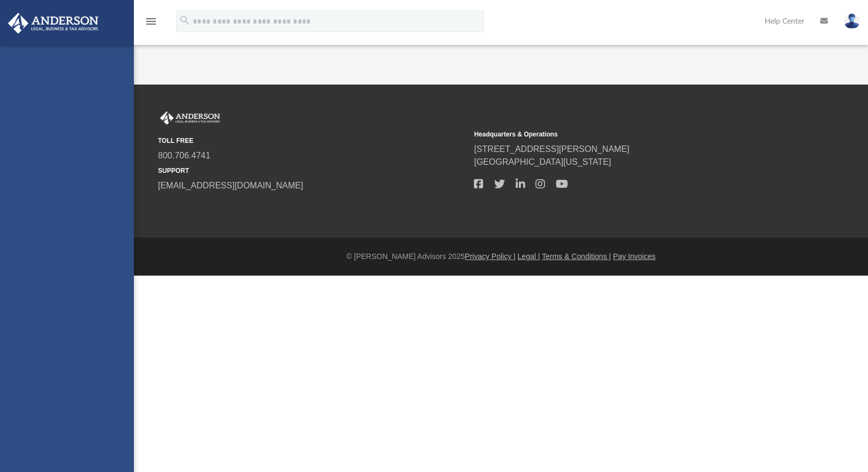  What do you see at coordinates (529, 256) in the screenshot?
I see `a: Legal |` at bounding box center [529, 256].